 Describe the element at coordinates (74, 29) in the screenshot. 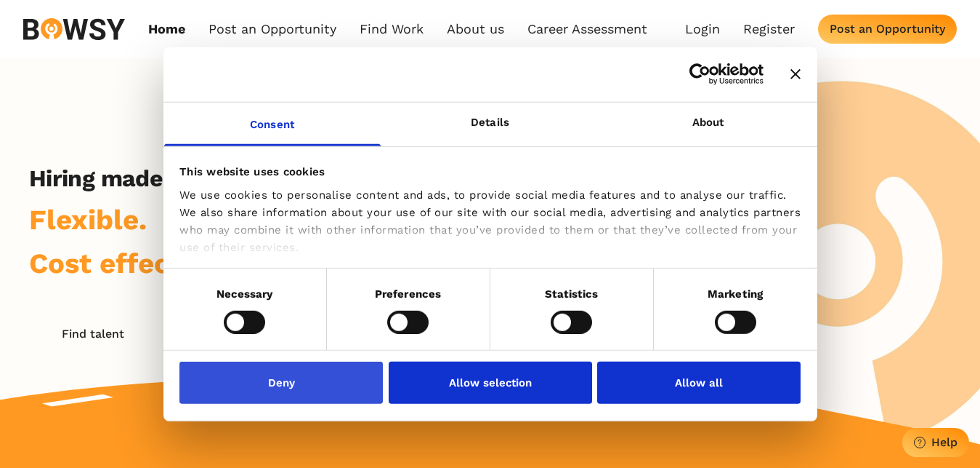

I see `img: svg%3e` at that location.